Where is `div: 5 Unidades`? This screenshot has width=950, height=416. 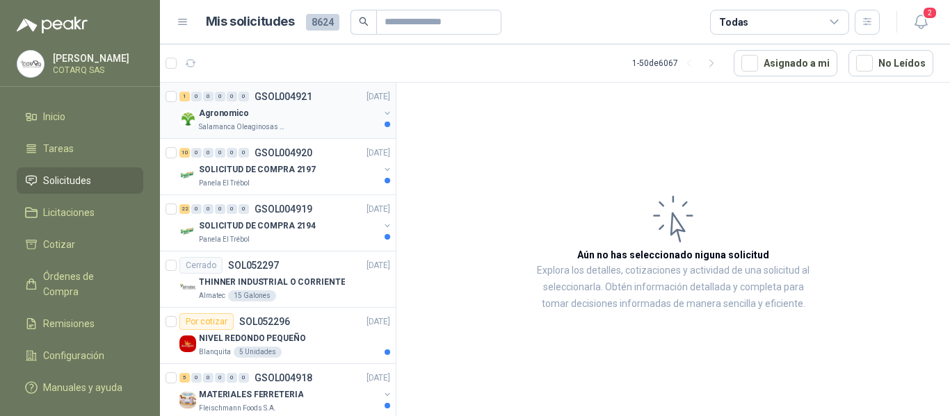
div: 5 Unidades is located at coordinates (257, 352).